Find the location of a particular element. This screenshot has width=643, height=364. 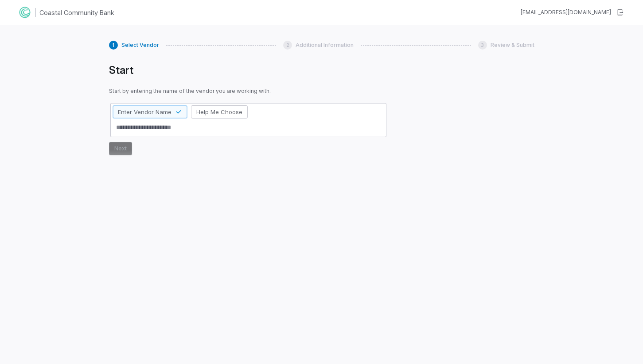

button: Help Me Choose is located at coordinates (220, 112).